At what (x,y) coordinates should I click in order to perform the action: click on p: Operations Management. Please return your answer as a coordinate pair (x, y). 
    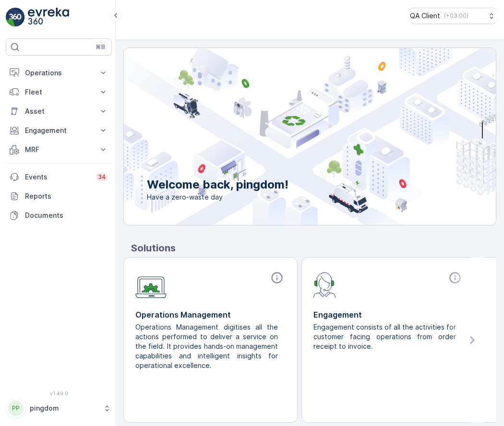
    Looking at the image, I should click on (211, 315).